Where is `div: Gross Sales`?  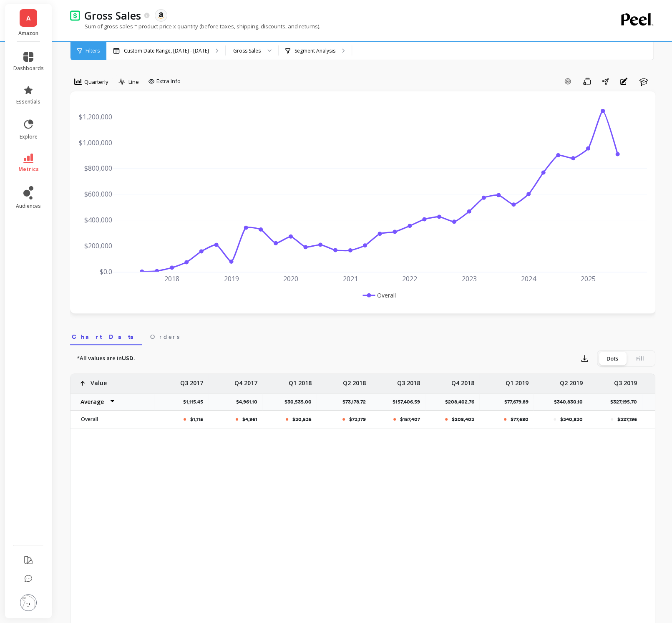 div: Gross Sales is located at coordinates (247, 50).